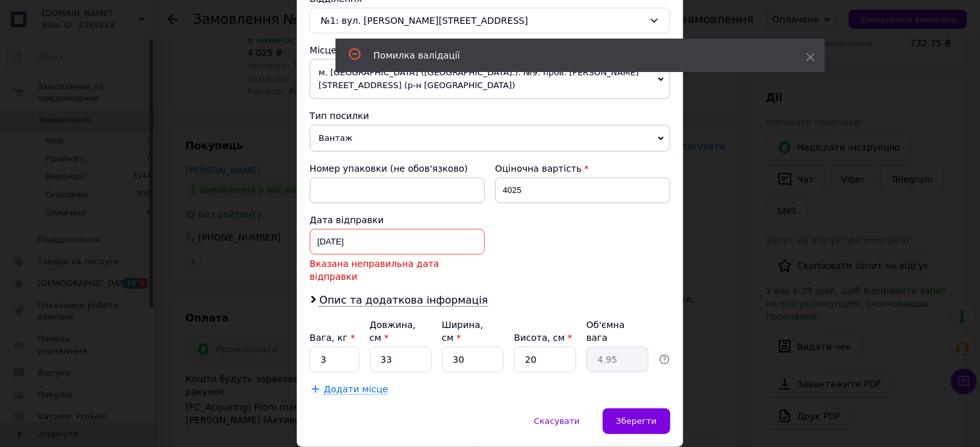 The width and height of the screenshot is (980, 447). Describe the element at coordinates (397, 168) in the screenshot. I see `div: Номер упаковки (не обов'язково)` at that location.